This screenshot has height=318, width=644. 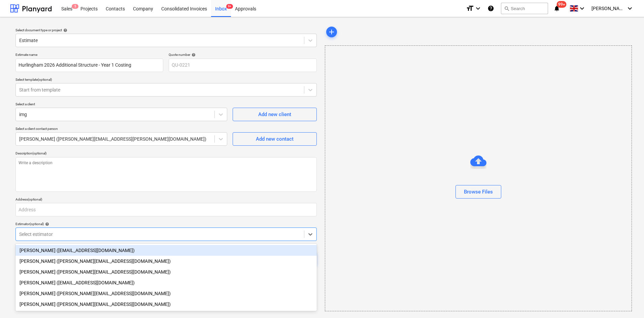 What do you see at coordinates (478, 192) in the screenshot?
I see `button: Browse Files` at bounding box center [478, 192].